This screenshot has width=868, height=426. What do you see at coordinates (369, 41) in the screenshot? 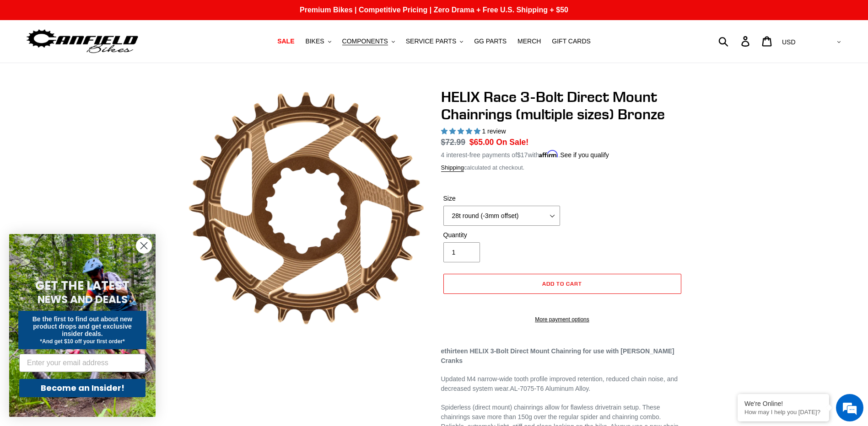
I see `button: COMPONENTS` at bounding box center [369, 41].